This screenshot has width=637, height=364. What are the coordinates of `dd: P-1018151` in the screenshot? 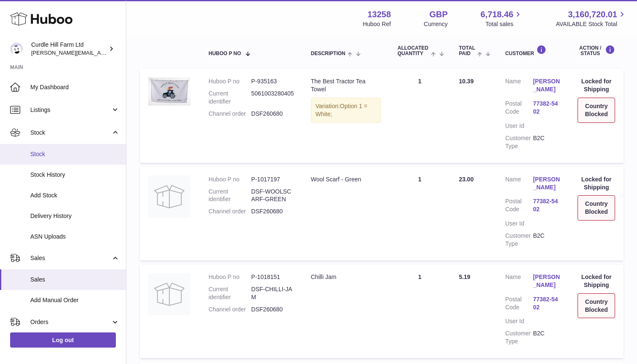 It's located at (272, 277).